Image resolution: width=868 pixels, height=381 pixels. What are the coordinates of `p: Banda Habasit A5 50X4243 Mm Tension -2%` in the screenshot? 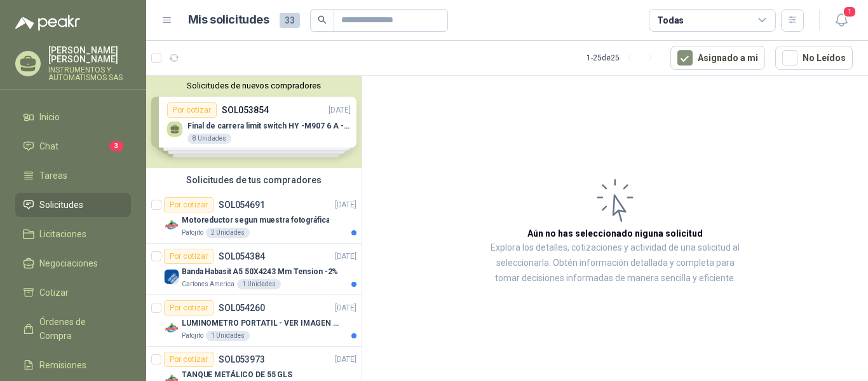 It's located at (260, 272).